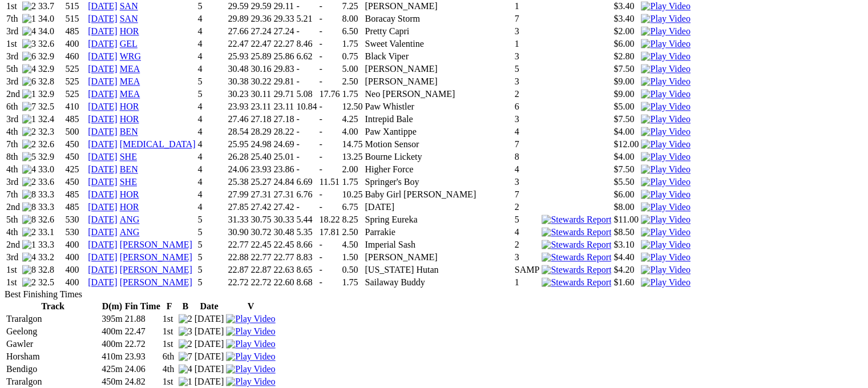 This screenshot has width=868, height=388. I want to click on td: 30.38, so click(238, 81).